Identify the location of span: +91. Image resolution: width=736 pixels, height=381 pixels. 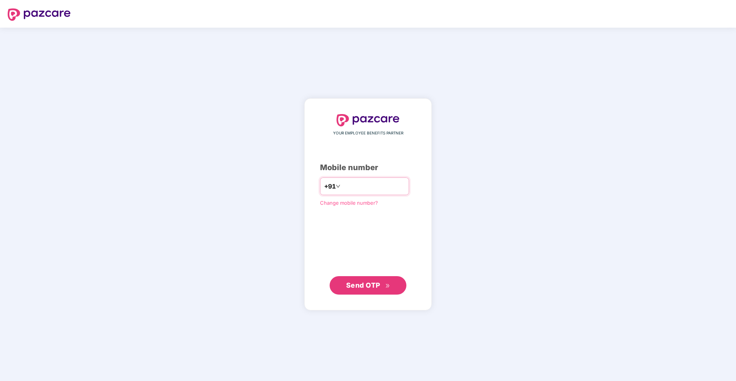
(330, 186).